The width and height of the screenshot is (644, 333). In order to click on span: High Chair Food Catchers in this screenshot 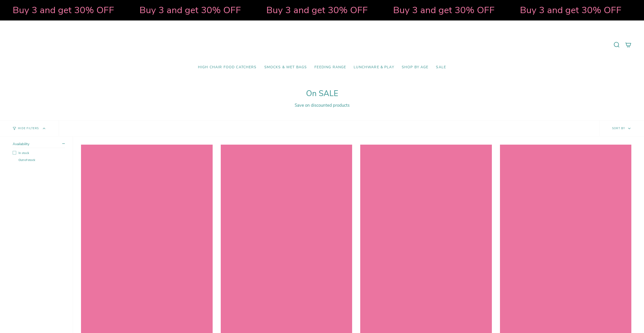, I will do `click(227, 67)`.